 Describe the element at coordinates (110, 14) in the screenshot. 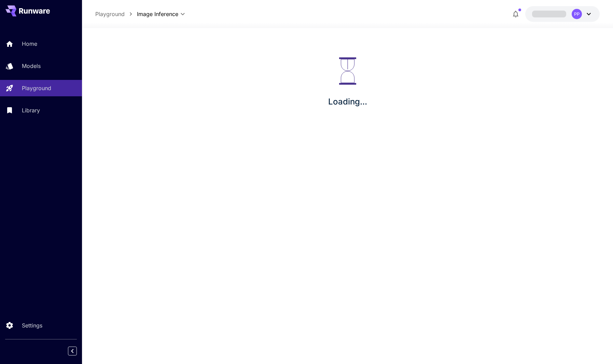

I see `a: Playground` at that location.